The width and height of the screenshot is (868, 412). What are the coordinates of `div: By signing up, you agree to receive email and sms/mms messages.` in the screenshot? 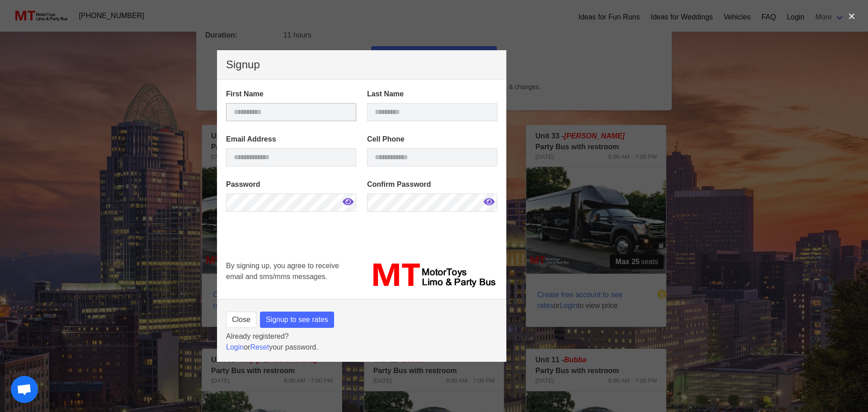 It's located at (291, 275).